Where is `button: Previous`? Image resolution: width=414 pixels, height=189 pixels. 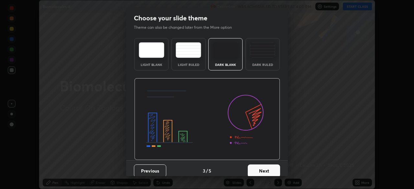 button: Previous is located at coordinates (150, 171).